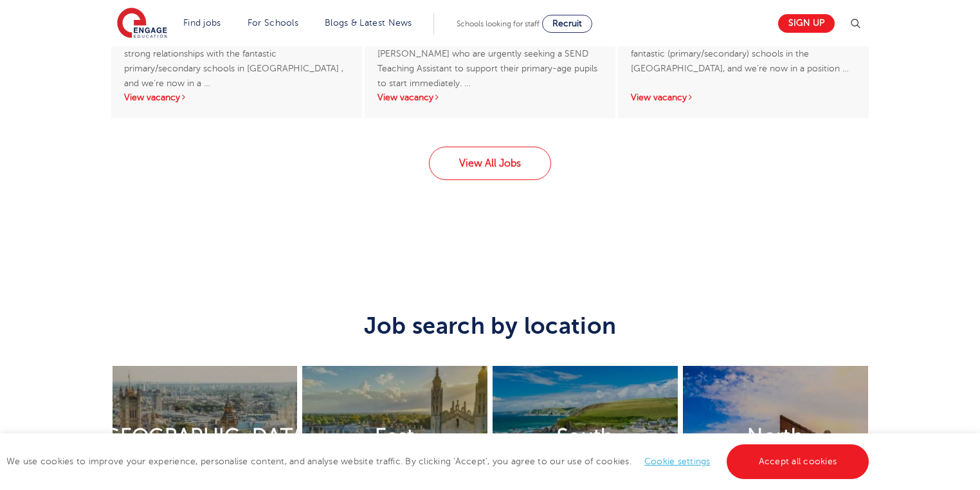  What do you see at coordinates (775, 438) in the screenshot?
I see `h2: North` at bounding box center [775, 438].